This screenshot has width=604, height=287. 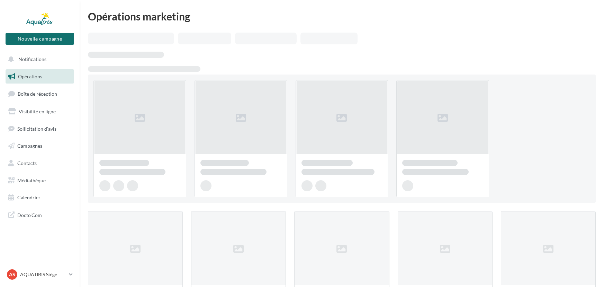 What do you see at coordinates (29, 197) in the screenshot?
I see `span: Calendrier` at bounding box center [29, 197].